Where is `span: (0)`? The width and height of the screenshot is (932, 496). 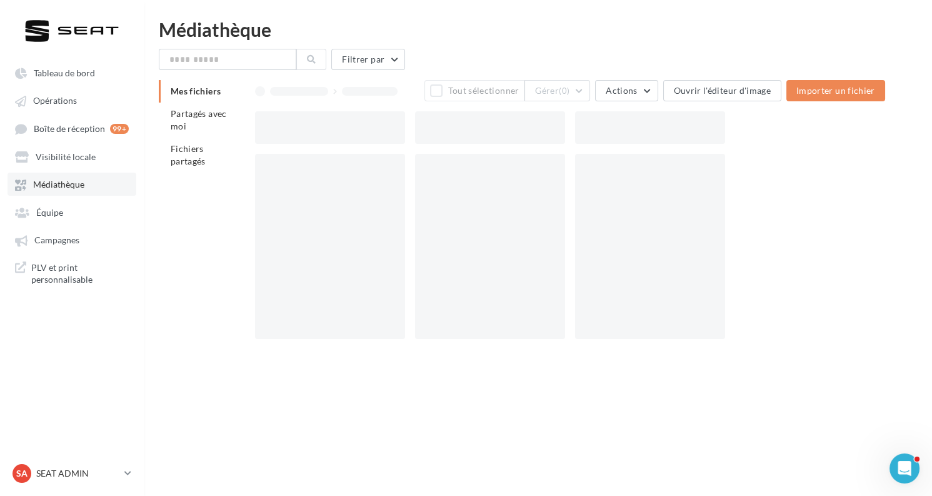
span: (0) is located at coordinates (564, 91).